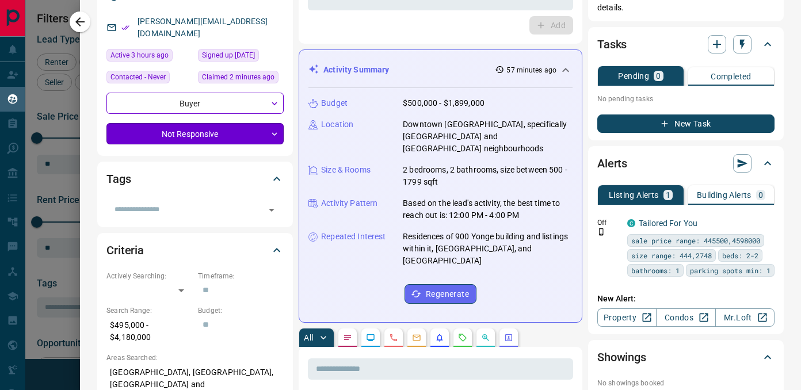 The image size is (801, 390). What do you see at coordinates (356, 70) in the screenshot?
I see `p: Activity Summary` at bounding box center [356, 70].